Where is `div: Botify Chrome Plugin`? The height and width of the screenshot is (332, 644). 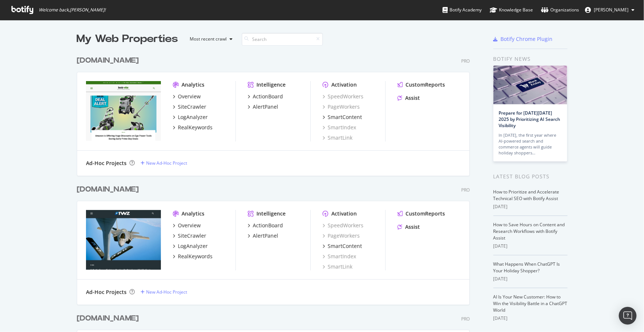 div: Botify Chrome Plugin is located at coordinates (527, 39).